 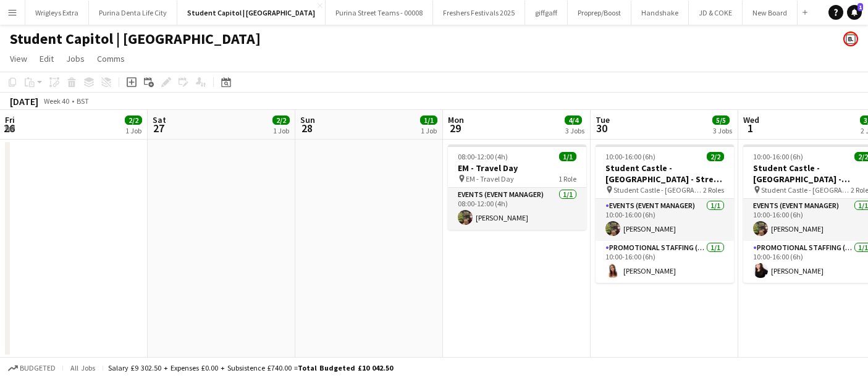 What do you see at coordinates (517, 168) in the screenshot?
I see `h3: EM - Travel Day` at bounding box center [517, 168].